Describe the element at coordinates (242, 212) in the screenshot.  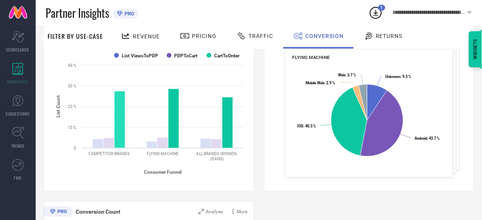
I see `span: More` at that location.